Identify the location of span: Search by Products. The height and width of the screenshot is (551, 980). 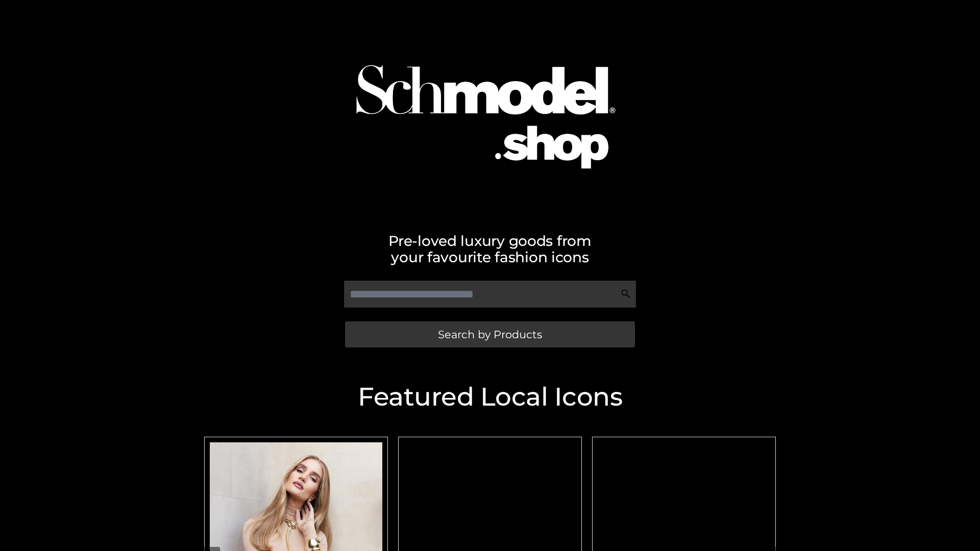
(490, 335).